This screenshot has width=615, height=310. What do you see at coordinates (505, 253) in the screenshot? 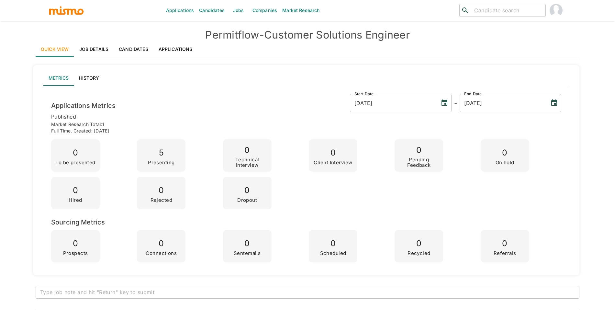
I see `p: Referrals` at bounding box center [505, 253].